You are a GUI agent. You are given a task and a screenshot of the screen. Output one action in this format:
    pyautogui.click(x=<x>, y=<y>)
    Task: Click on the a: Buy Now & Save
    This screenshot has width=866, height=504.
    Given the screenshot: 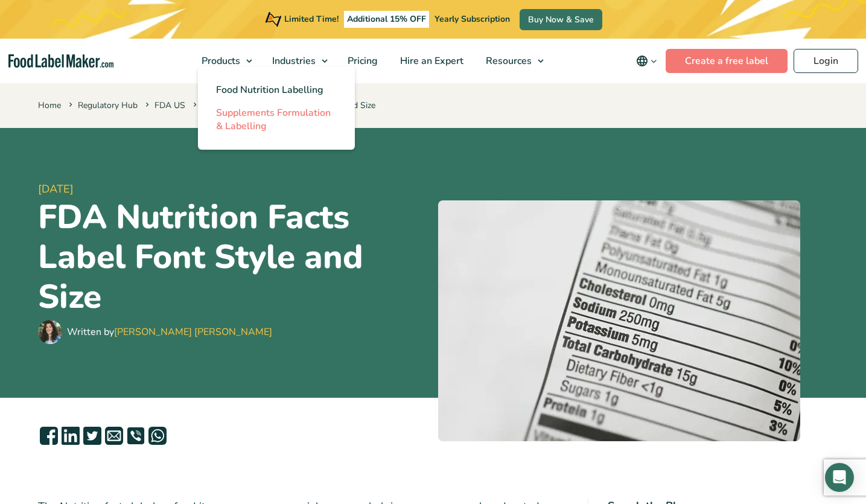 What is the action you would take?
    pyautogui.click(x=561, y=19)
    